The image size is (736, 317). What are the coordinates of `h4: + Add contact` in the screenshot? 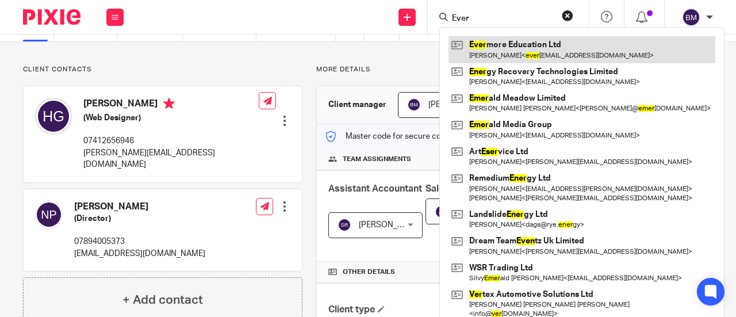 It's located at (163, 300).